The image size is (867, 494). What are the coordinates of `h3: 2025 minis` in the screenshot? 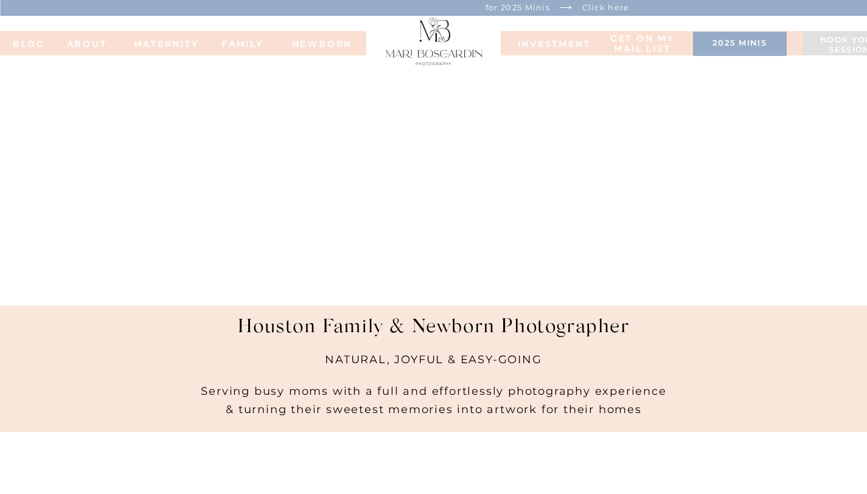 It's located at (740, 44).